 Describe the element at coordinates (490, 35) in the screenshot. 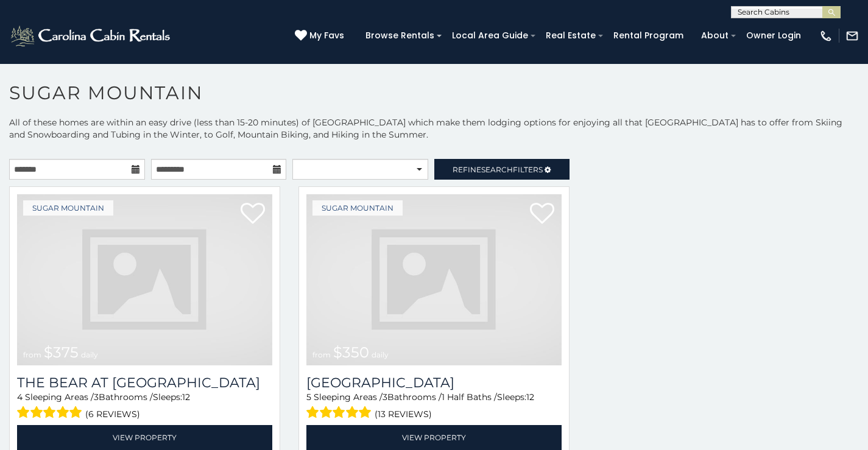

I see `a: Local Area Guide` at that location.